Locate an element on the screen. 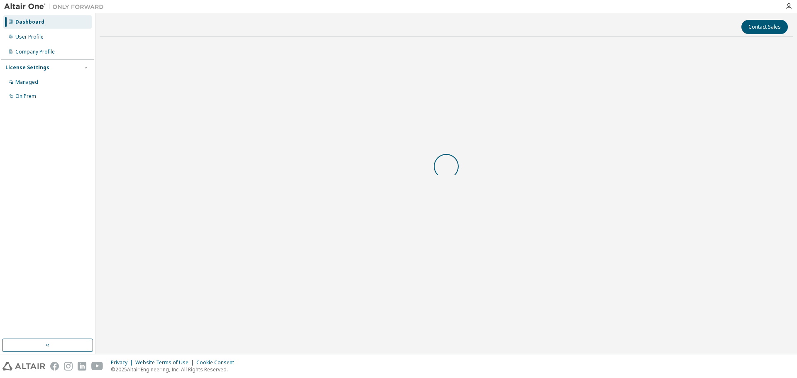 The width and height of the screenshot is (797, 378). div: User Profile is located at coordinates (29, 37).